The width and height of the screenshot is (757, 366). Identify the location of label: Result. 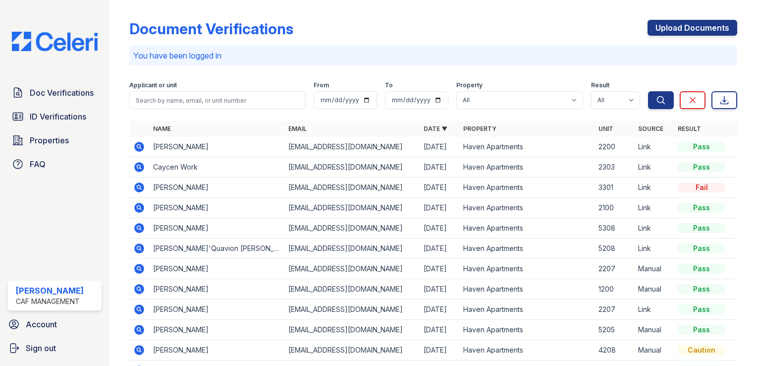
(600, 85).